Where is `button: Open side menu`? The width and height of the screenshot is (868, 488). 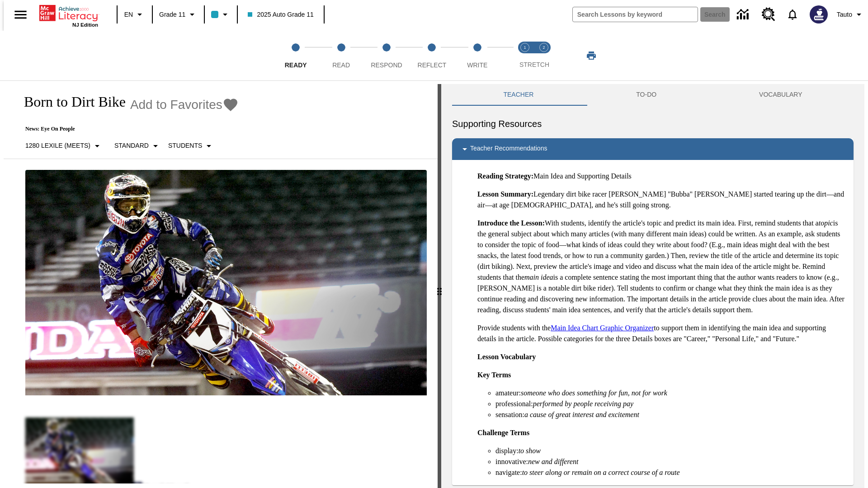
button: Open side menu is located at coordinates (21, 14).